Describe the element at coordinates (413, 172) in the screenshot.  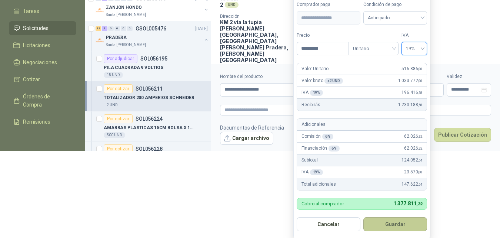
I see `span: 23.570` at that location.